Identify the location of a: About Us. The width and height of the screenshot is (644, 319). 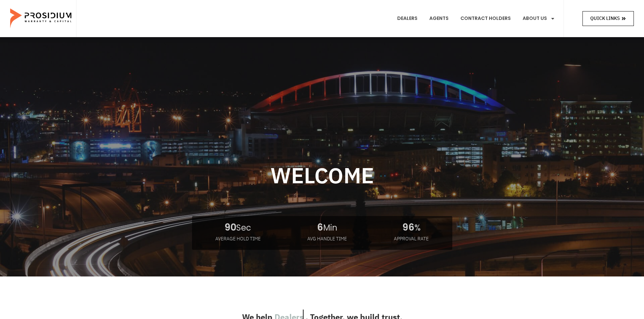
(538, 19).